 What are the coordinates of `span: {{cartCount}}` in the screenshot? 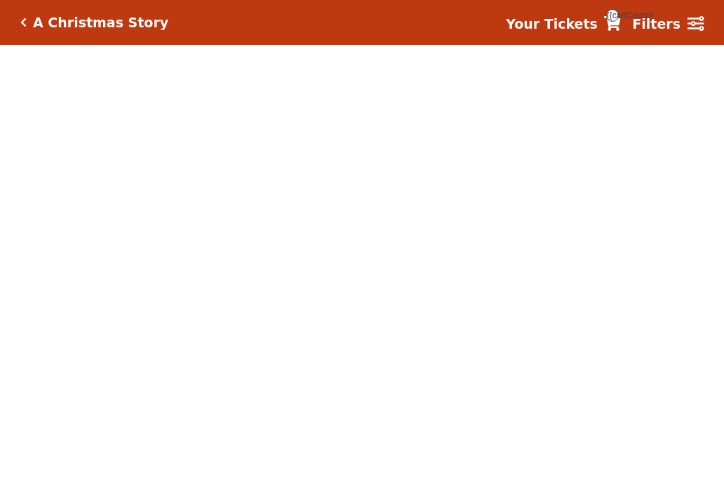 It's located at (612, 15).